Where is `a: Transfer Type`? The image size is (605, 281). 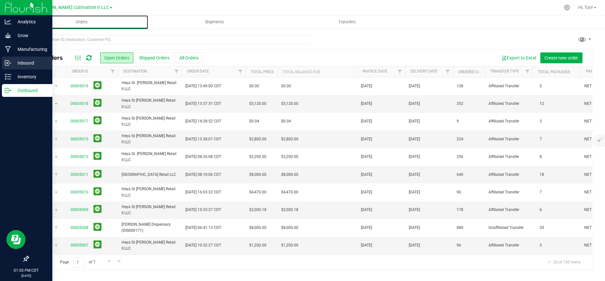 a: Transfer Type is located at coordinates (505, 71).